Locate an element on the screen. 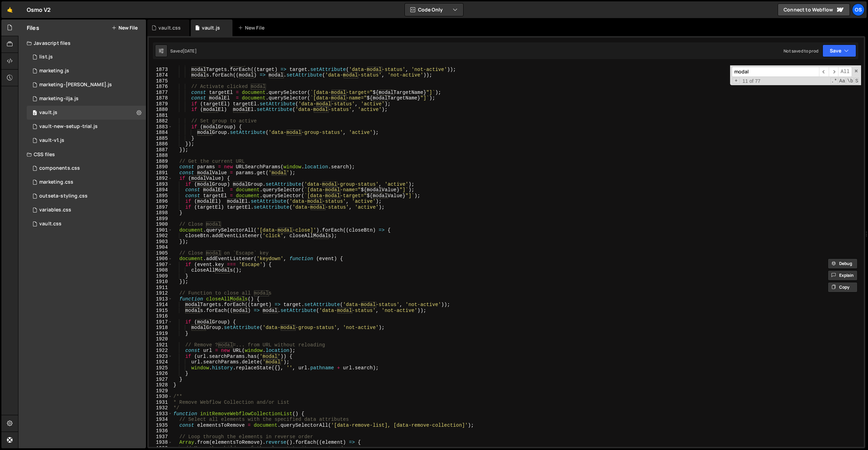 This screenshot has width=868, height=450. button: Debug is located at coordinates (842, 264).